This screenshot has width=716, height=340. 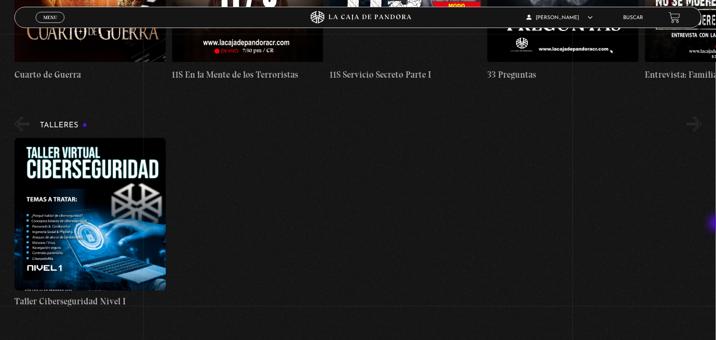 What do you see at coordinates (405, 75) in the screenshot?
I see `h4: 11S Servicio Secreto Parte I` at bounding box center [405, 75].